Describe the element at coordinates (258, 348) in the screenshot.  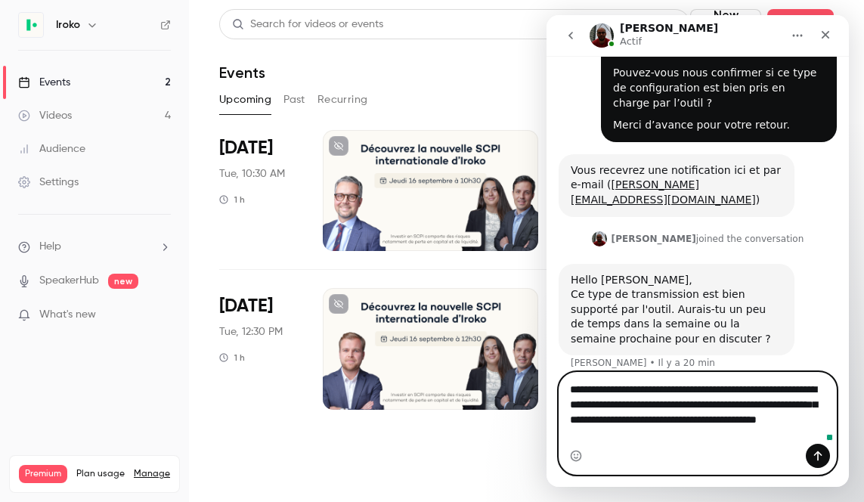
I see `div: Sep 16 Tue, 12:30 PM (Europe/Paris)` at that location.